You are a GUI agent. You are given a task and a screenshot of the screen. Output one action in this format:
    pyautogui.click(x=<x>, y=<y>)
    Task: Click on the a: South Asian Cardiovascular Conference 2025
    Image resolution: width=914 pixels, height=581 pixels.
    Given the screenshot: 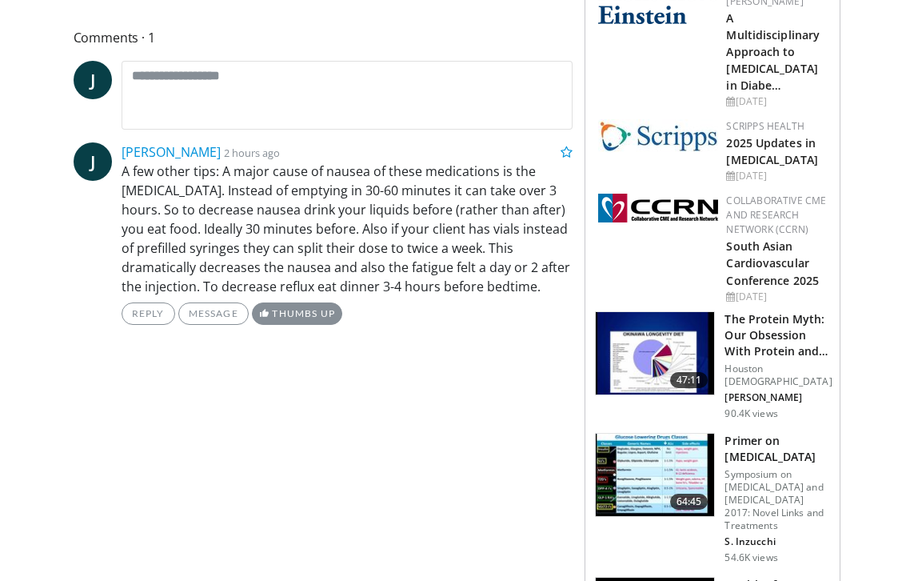 What is the action you would take?
    pyautogui.click(x=773, y=262)
    